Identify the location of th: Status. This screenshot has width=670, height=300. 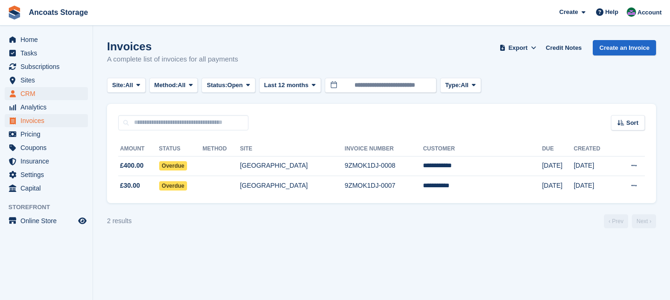
(181, 149).